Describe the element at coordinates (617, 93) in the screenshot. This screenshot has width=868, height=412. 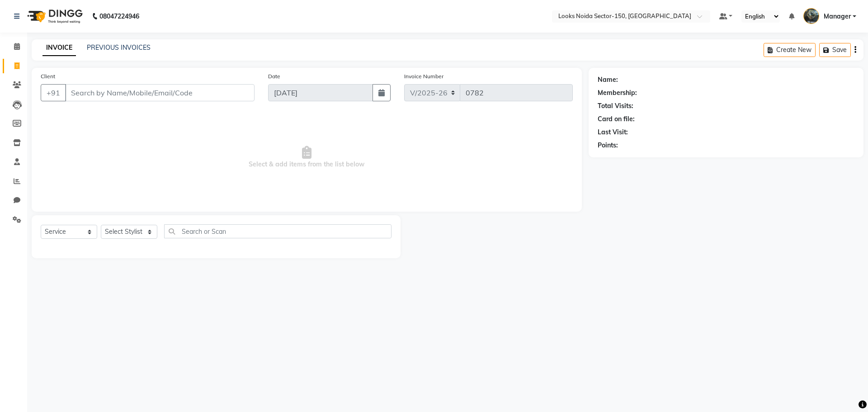
I see `div: Membership:` at that location.